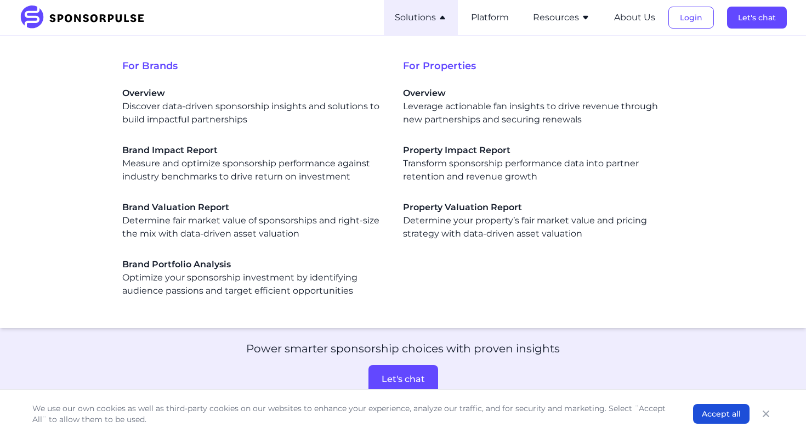  Describe the element at coordinates (254, 264) in the screenshot. I see `span: Brand Portfolio Analysis` at that location.